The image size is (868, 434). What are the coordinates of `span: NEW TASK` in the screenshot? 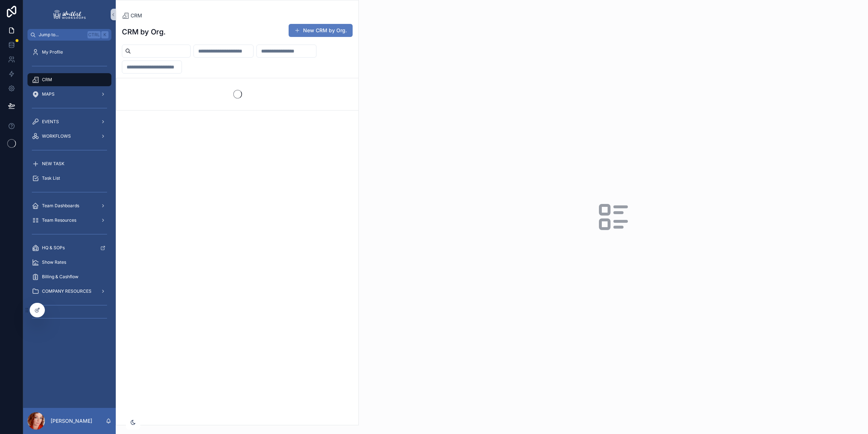 It's located at (53, 163).